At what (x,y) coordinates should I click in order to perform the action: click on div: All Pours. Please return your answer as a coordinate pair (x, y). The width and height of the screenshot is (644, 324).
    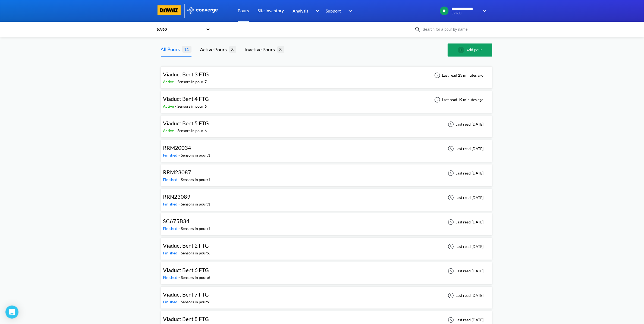
    Looking at the image, I should click on (171, 49).